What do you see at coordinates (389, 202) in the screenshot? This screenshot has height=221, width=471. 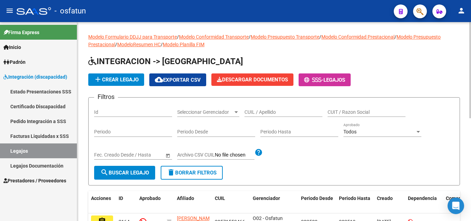 I see `datatable-header-cell: Creado` at bounding box center [389, 202].